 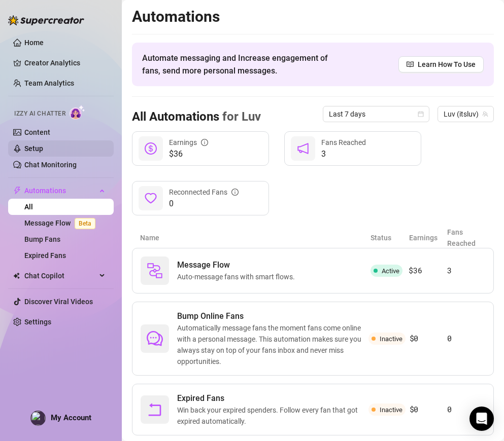 I want to click on h2: Automations, so click(x=313, y=17).